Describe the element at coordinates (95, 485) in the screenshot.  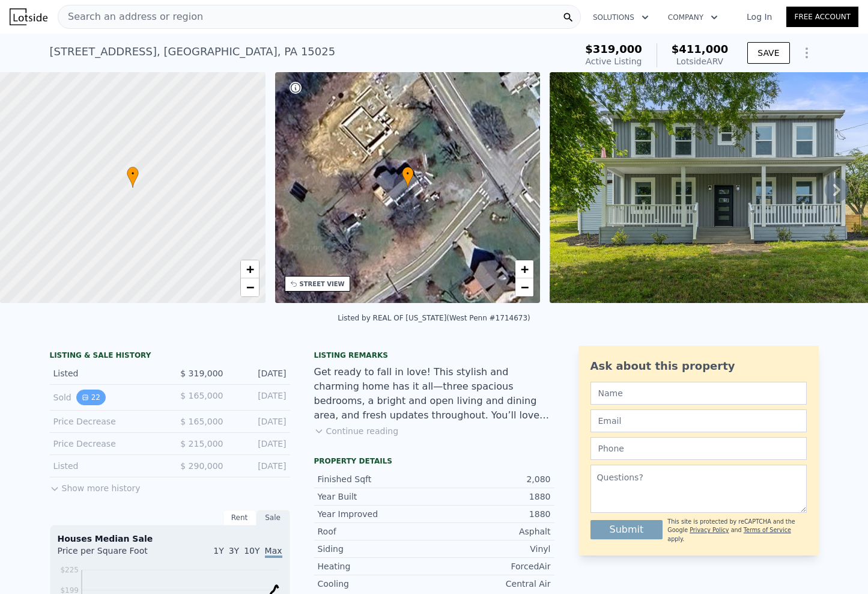
I see `button: Show more history` at that location.